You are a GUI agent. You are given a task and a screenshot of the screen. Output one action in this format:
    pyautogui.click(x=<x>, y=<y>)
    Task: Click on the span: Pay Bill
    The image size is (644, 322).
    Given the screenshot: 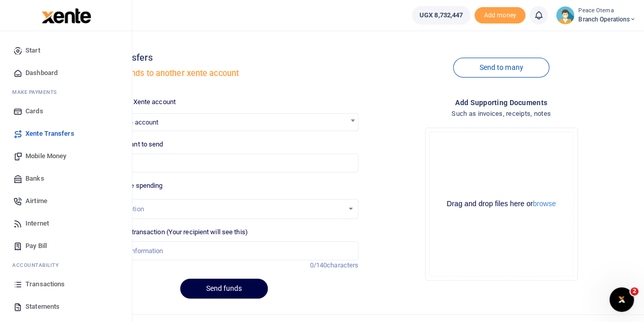 What is the action you would take?
    pyautogui.click(x=36, y=246)
    